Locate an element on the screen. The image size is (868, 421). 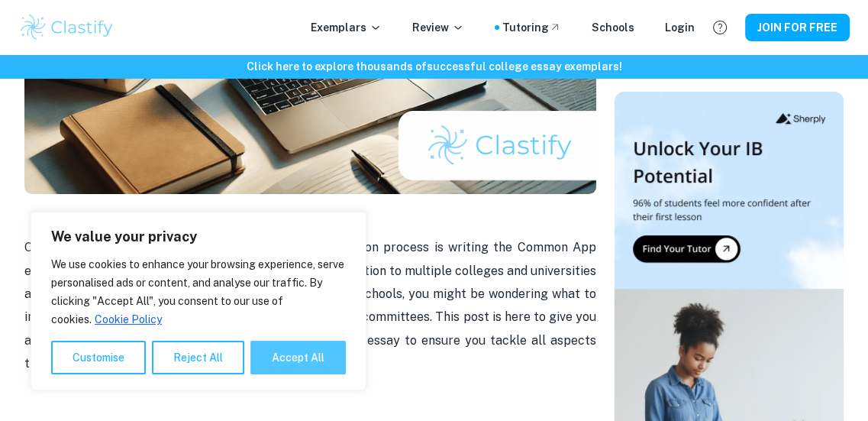
button: Reject All is located at coordinates (198, 358).